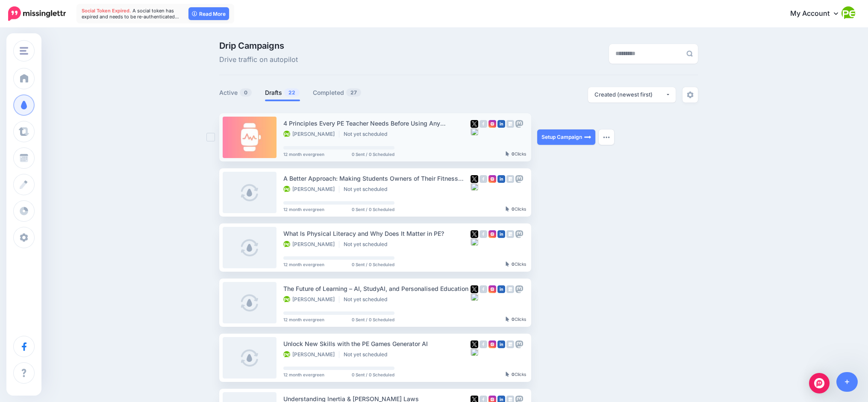 The width and height of the screenshot is (868, 402). I want to click on span: Drip Campaigns, so click(259, 46).